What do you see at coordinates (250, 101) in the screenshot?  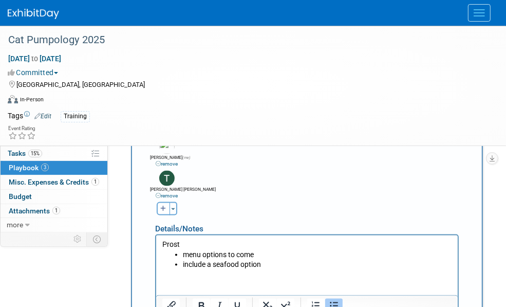 I see `div: Event Format` at bounding box center [250, 101].